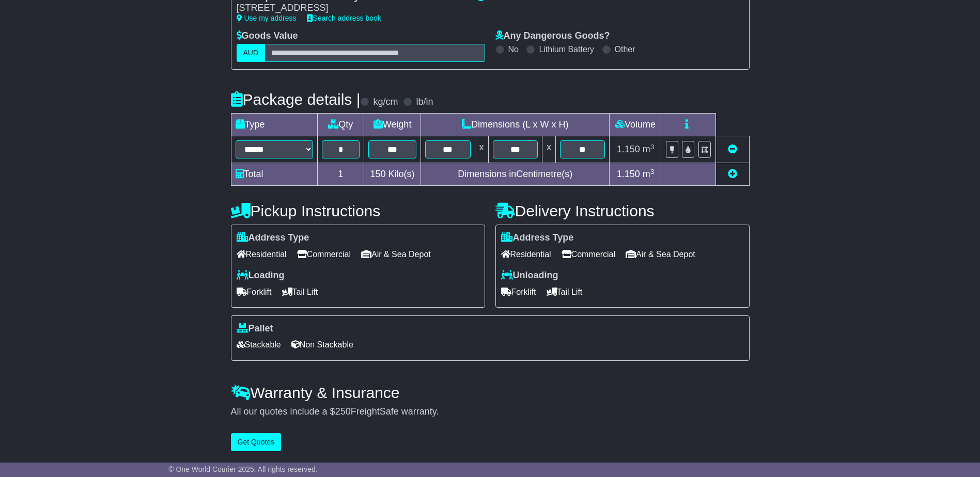 This screenshot has width=980, height=477. Describe the element at coordinates (513, 49) in the screenshot. I see `label: No` at that location.